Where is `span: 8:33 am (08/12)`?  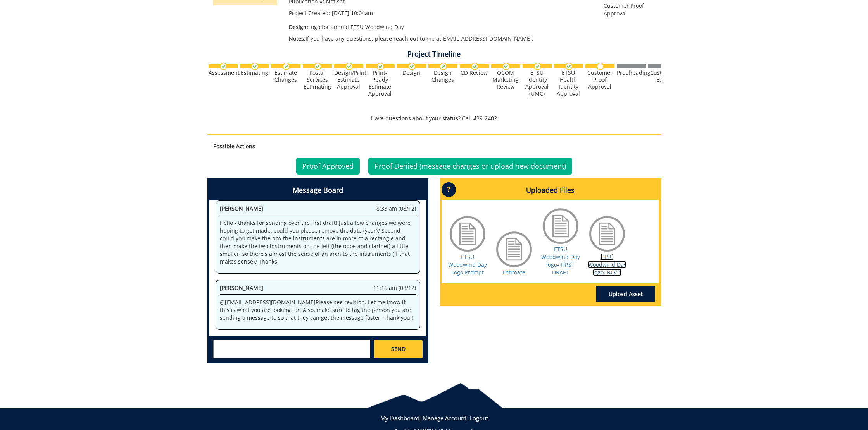 span: 8:33 am (08/12) is located at coordinates (396, 209).